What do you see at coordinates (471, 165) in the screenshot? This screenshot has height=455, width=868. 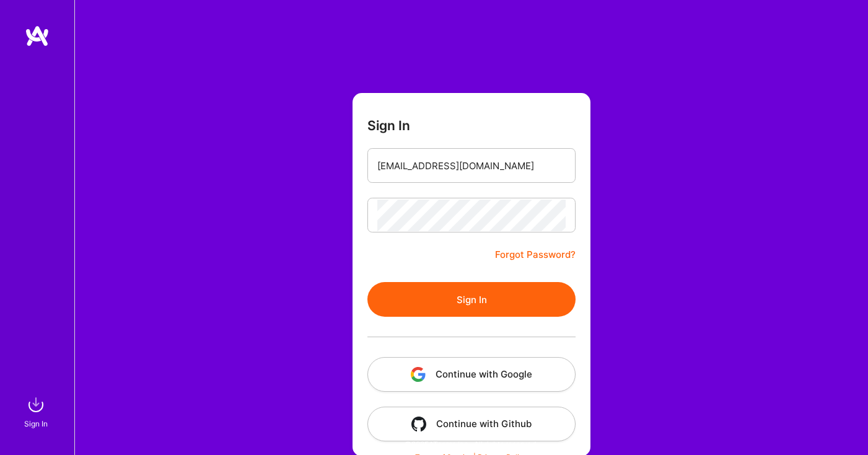 I see `input: Email...` at bounding box center [471, 165].